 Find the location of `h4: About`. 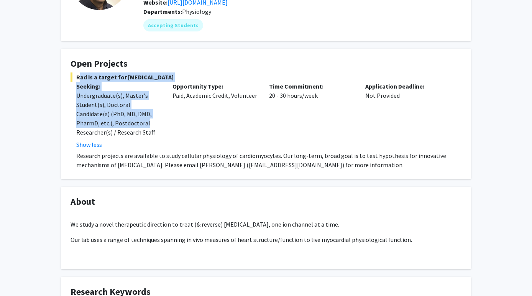

h4: About is located at coordinates (266, 201).